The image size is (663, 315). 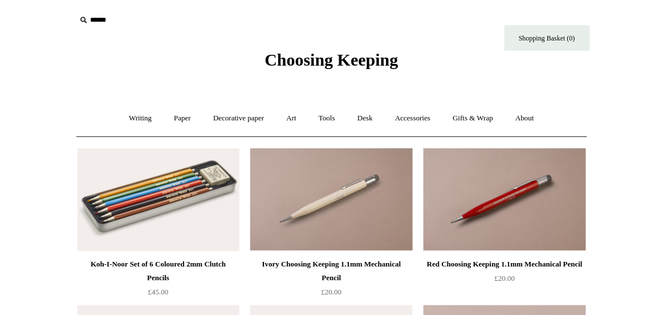 I want to click on a: Tools, so click(x=327, y=118).